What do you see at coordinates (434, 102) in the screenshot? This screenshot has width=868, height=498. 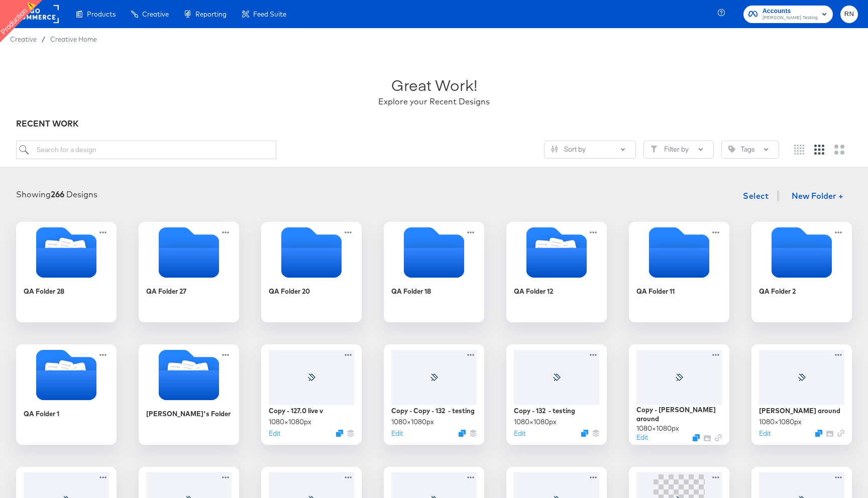 I see `div: Explore your Recent Designs` at bounding box center [434, 102].